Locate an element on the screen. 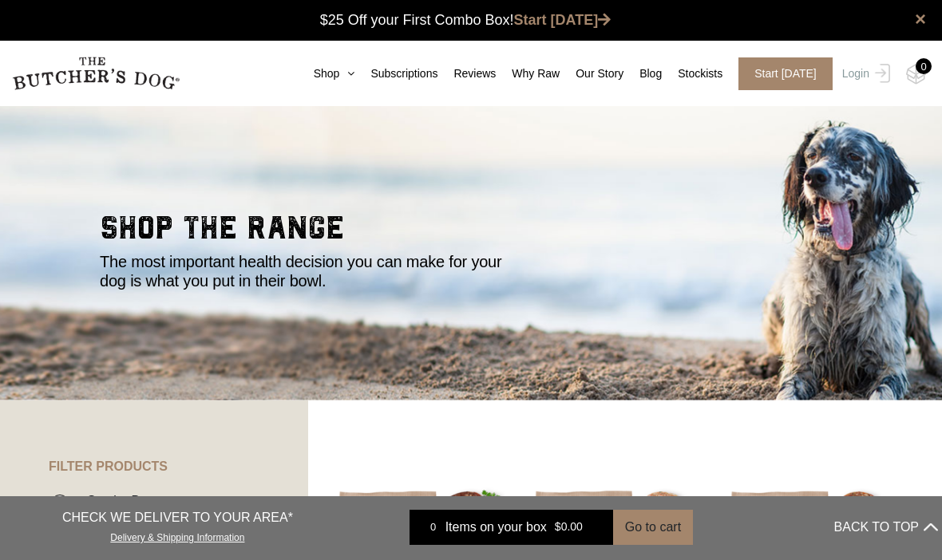 Image resolution: width=942 pixels, height=560 pixels. a: Stockists is located at coordinates (692, 74).